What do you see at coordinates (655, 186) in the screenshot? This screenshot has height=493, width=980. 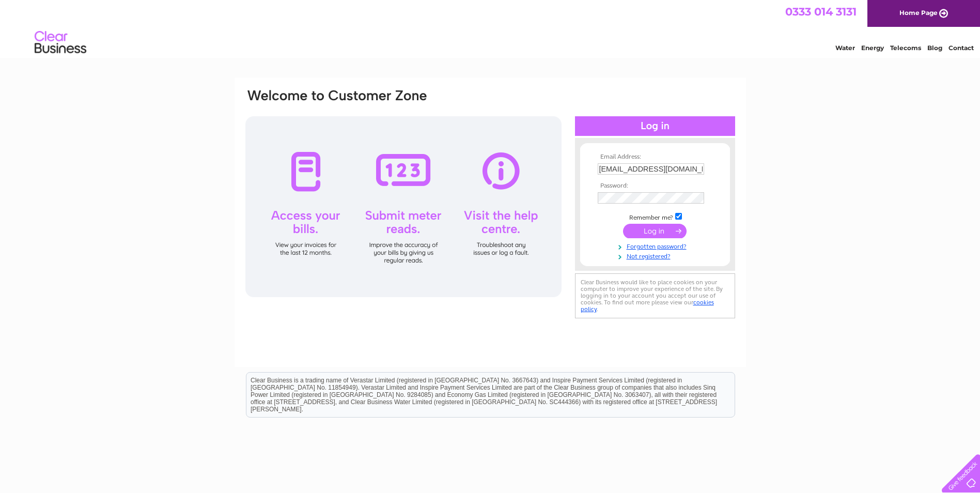 I see `th: Password:` at bounding box center [655, 186].